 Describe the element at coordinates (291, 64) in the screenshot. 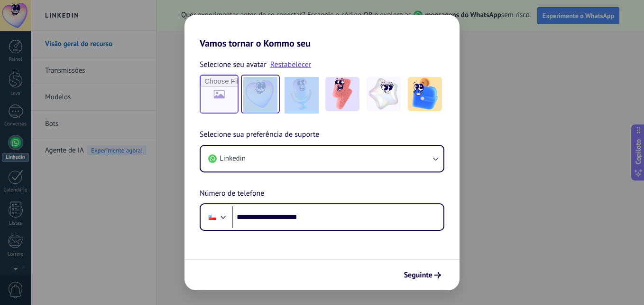

I see `a: Restabelecer` at that location.